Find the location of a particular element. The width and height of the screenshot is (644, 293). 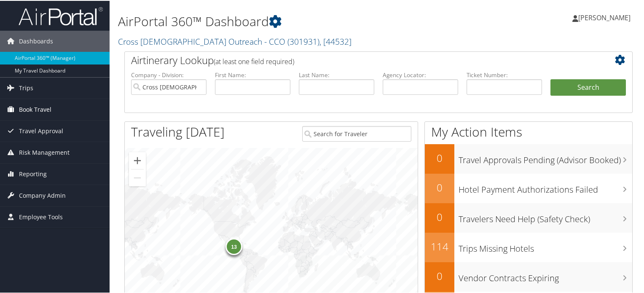

span: , [ 44532 ] is located at coordinates (335, 41).